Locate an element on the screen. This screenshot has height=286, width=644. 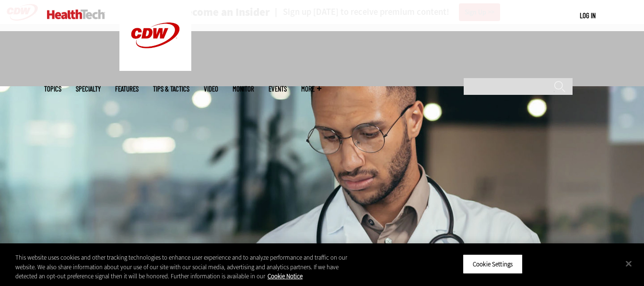
a: Features is located at coordinates (127, 89).